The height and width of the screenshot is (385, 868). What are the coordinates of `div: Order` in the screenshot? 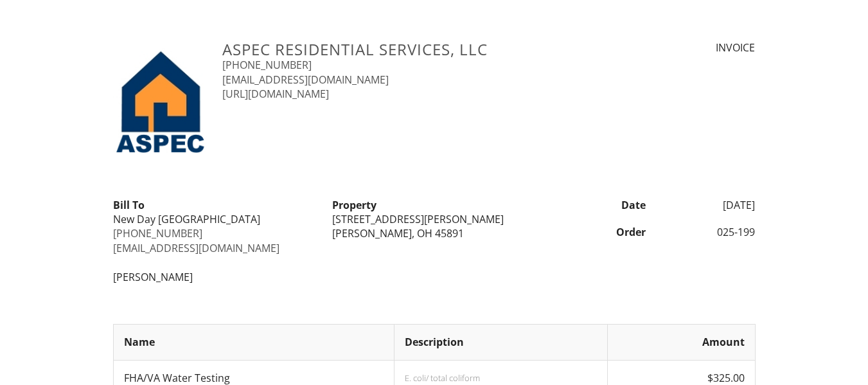 It's located at (598, 232).